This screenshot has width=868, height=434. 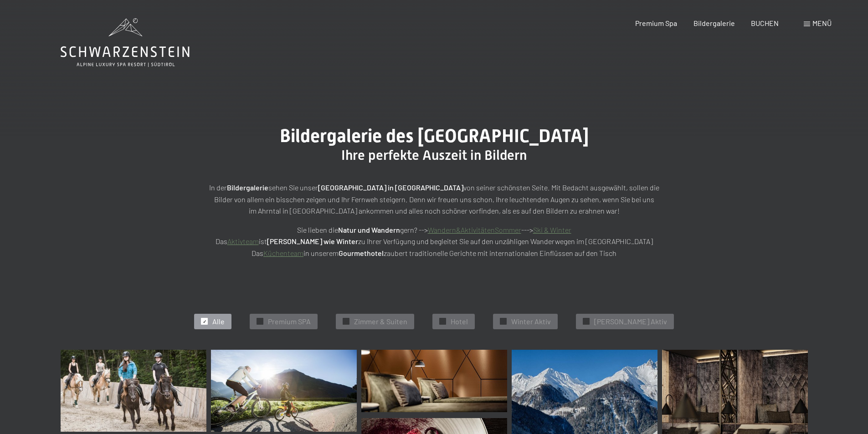 What do you see at coordinates (283, 252) in the screenshot?
I see `a: Küchenteam` at bounding box center [283, 252].